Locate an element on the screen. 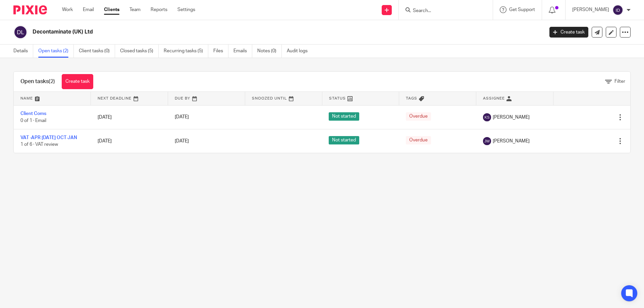 The height and width of the screenshot is (308, 644). a: Closed tasks (5) is located at coordinates (139, 51).